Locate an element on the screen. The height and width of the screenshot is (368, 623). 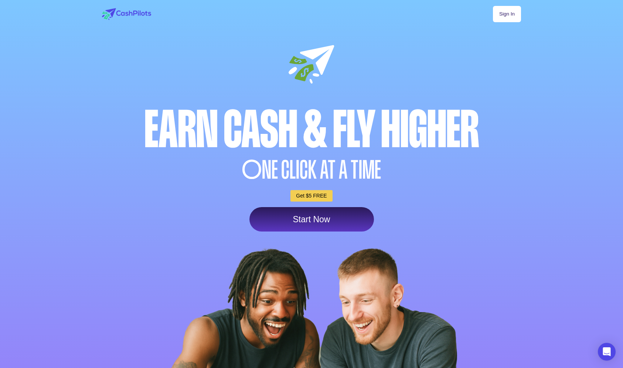
a: Get $5 FREE is located at coordinates (311, 195).